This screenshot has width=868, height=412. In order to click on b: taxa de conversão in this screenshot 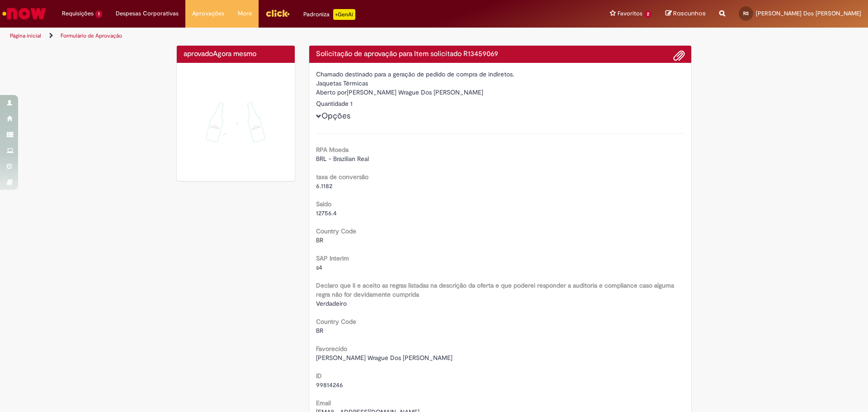, I will do `click(342, 177)`.